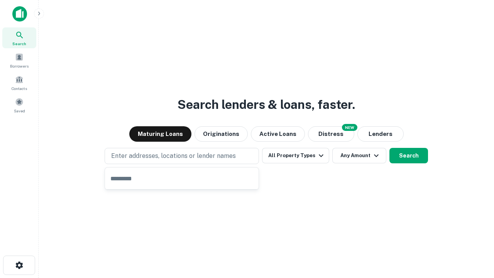 This screenshot has width=494, height=278. Describe the element at coordinates (19, 105) in the screenshot. I see `div: Saved` at that location.